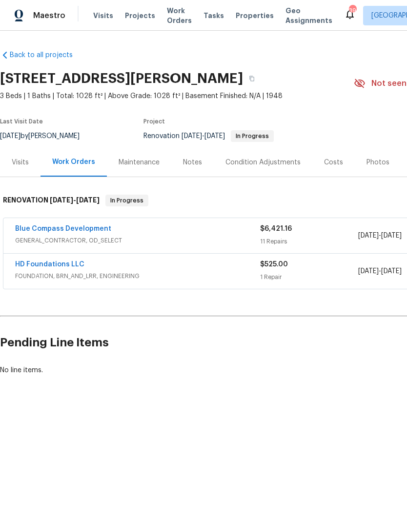  Describe the element at coordinates (63, 229) in the screenshot. I see `a: Blue Compass Development` at that location.